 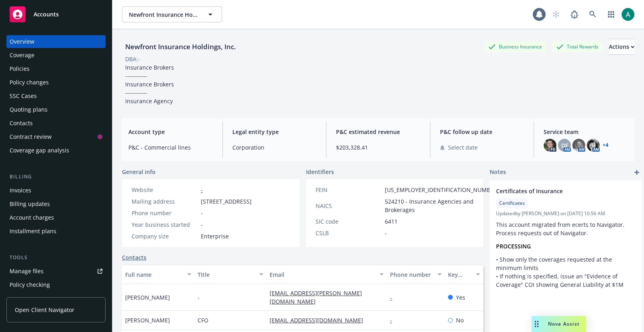 I want to click on span: Enterprise, so click(x=215, y=236).